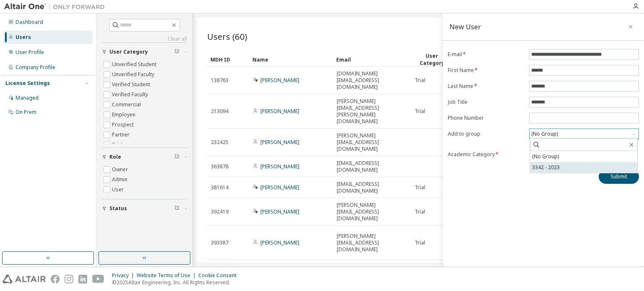 The width and height of the screenshot is (644, 291). I want to click on button: Status, so click(144, 208).